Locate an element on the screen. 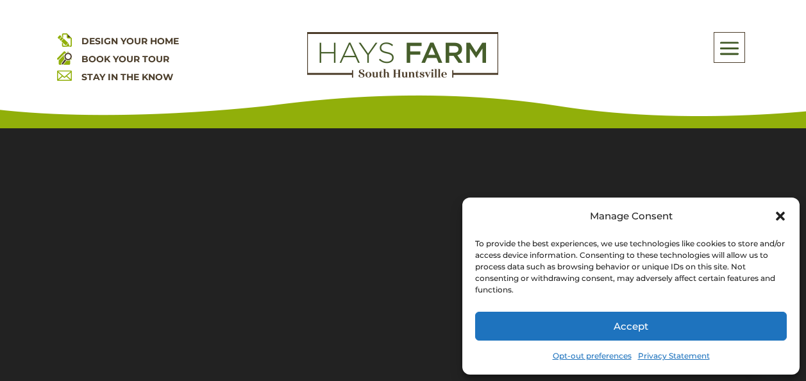 The height and width of the screenshot is (381, 806). img: book your home tour is located at coordinates (64, 57).